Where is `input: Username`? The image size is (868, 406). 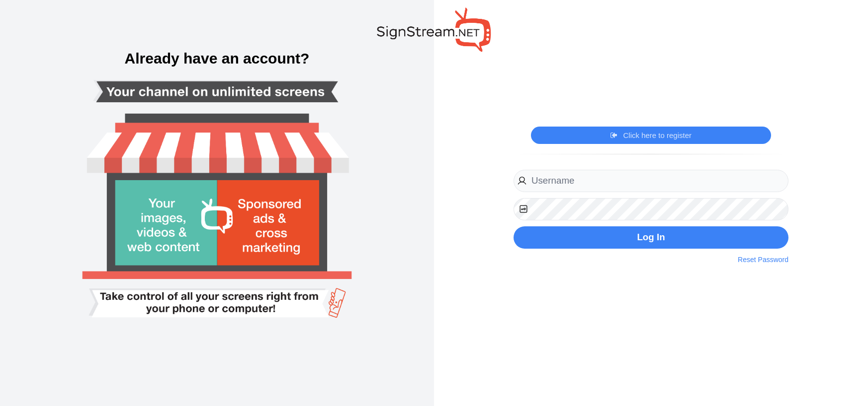
input: Username is located at coordinates (651, 181).